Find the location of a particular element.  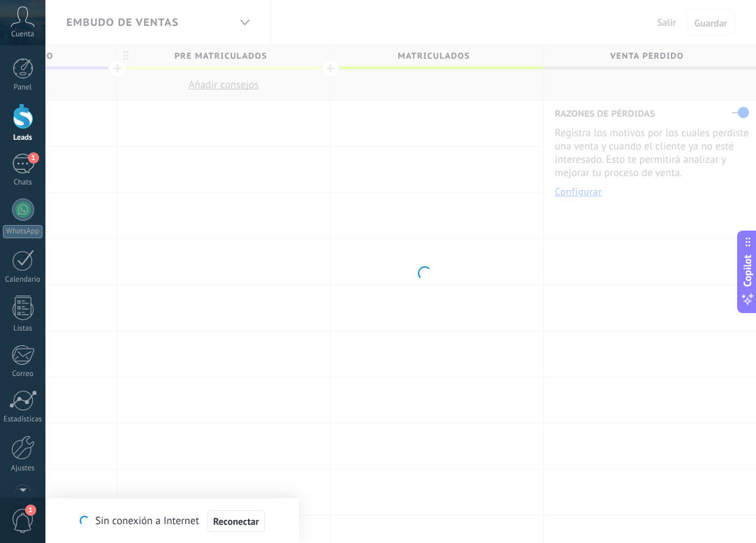

button: Reconectar is located at coordinates (236, 522).